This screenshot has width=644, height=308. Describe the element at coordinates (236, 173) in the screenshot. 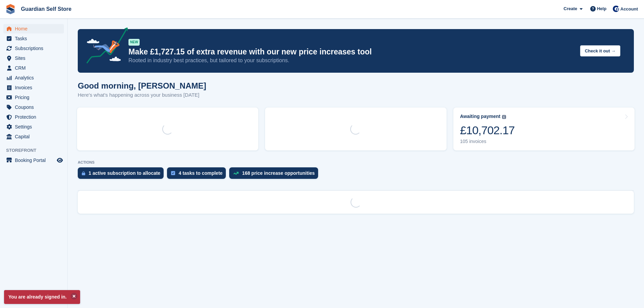

I see `img: price_increase_opportunities-93ffe204e8149a01c8c9dc8f82e8f89637d9d84a8eef4429ea346261dce0b2c0.svg` at that location.